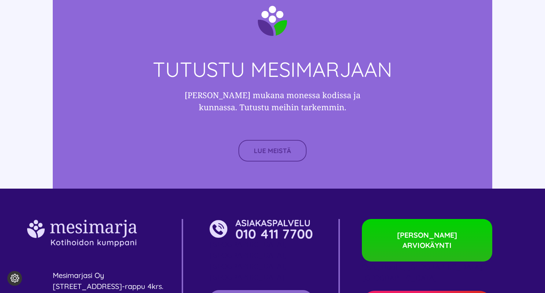  Describe the element at coordinates (78, 275) in the screenshot. I see `span: Mesimarjasi Oy` at that location.